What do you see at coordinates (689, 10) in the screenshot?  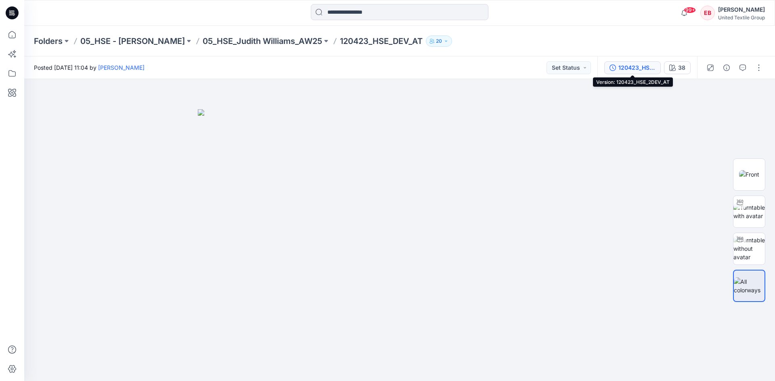 I see `span: 99+` at bounding box center [689, 10].